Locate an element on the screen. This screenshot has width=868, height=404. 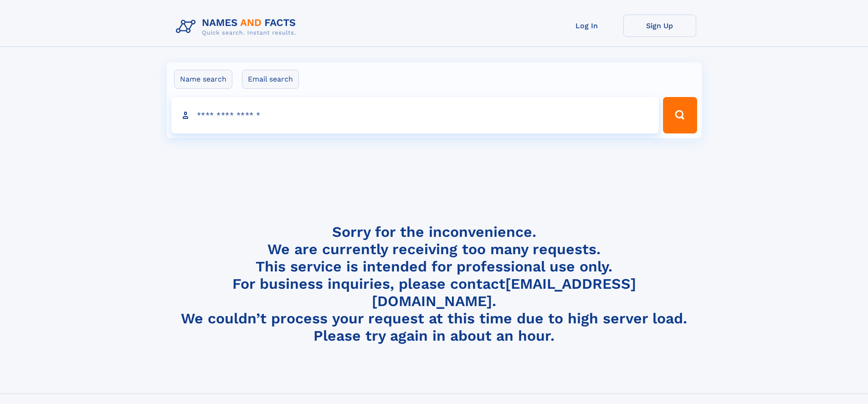
label: Name search is located at coordinates (204, 79).